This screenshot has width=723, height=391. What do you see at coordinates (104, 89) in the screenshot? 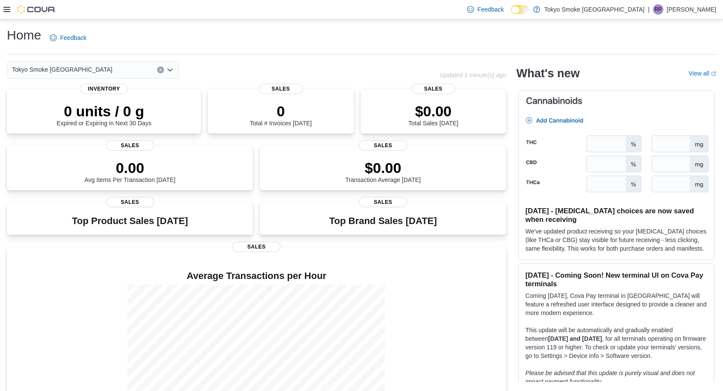
I see `span: Inventory` at bounding box center [104, 89].